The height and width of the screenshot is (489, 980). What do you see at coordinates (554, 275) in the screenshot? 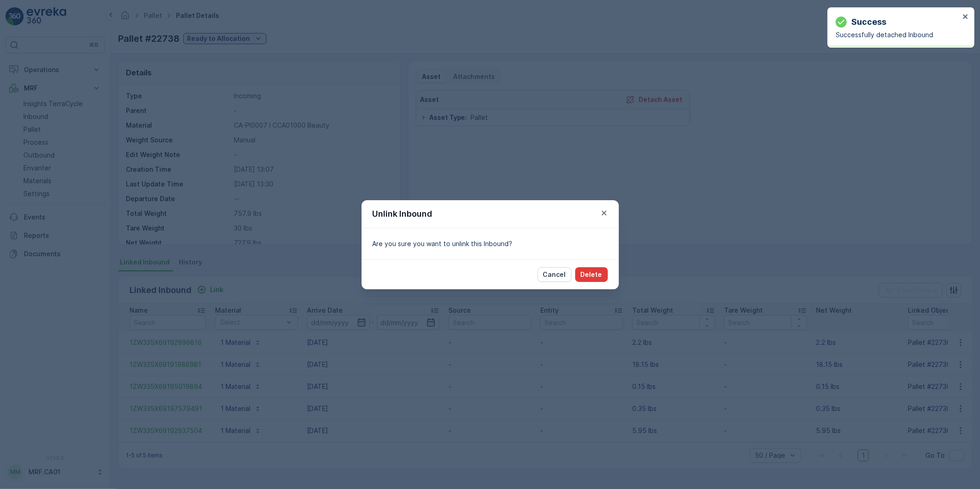
I see `button: Cancel` at bounding box center [554, 275].